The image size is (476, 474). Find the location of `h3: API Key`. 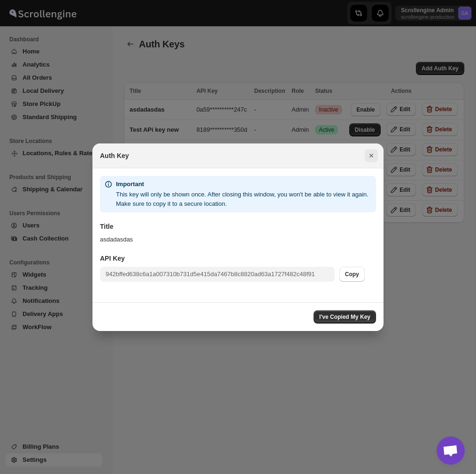

h3: API Key is located at coordinates (238, 259).